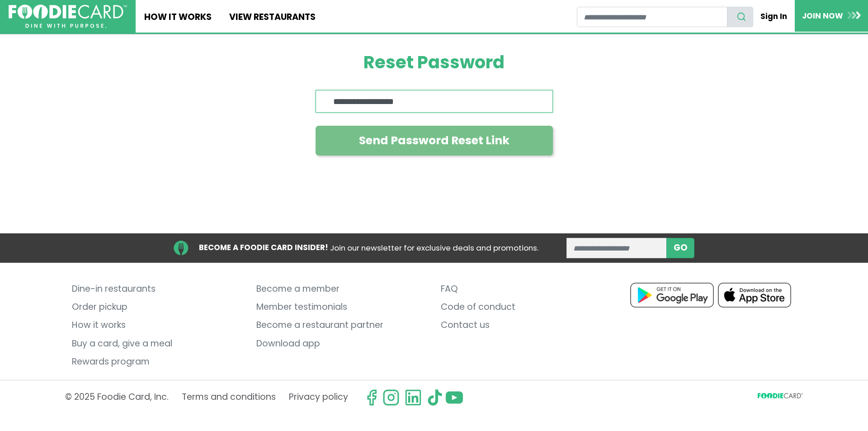 This screenshot has width=868, height=431. What do you see at coordinates (342, 307) in the screenshot?
I see `a: Member testimonials` at bounding box center [342, 307].